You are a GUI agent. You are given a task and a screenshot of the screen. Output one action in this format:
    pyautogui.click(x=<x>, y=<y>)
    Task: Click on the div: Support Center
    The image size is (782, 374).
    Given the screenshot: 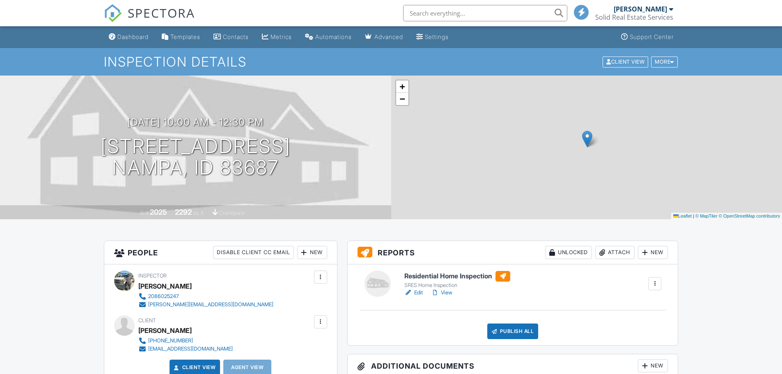 What is the action you would take?
    pyautogui.click(x=651, y=37)
    